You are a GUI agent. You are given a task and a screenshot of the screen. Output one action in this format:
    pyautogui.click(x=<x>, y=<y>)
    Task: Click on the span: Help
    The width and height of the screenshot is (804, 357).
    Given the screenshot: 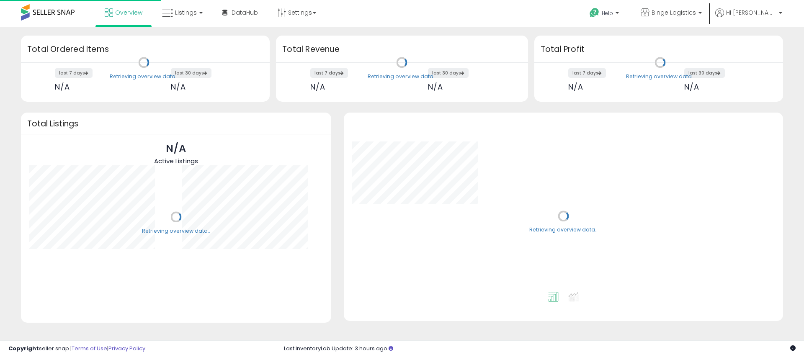 What is the action you would take?
    pyautogui.click(x=607, y=13)
    